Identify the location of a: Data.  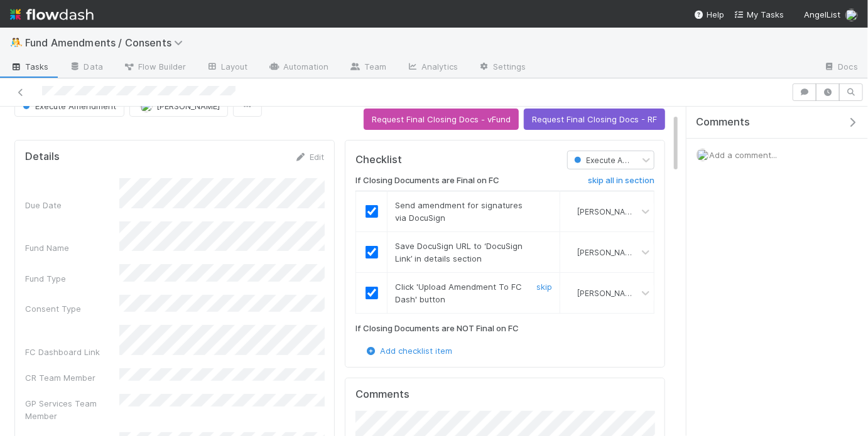
(86, 68).